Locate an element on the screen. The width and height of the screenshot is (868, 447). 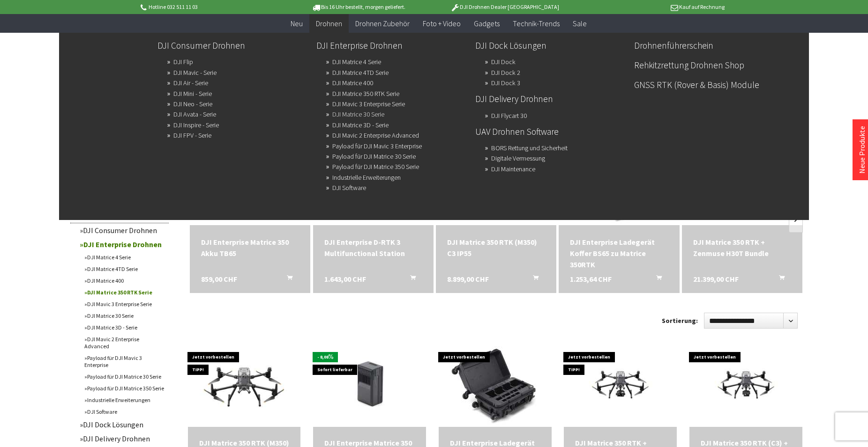
a: DJI Matrice 350 RTK + Zenmuse H30T Bundle 21.399,00 CHF In den Warenkorb is located at coordinates (742, 247).